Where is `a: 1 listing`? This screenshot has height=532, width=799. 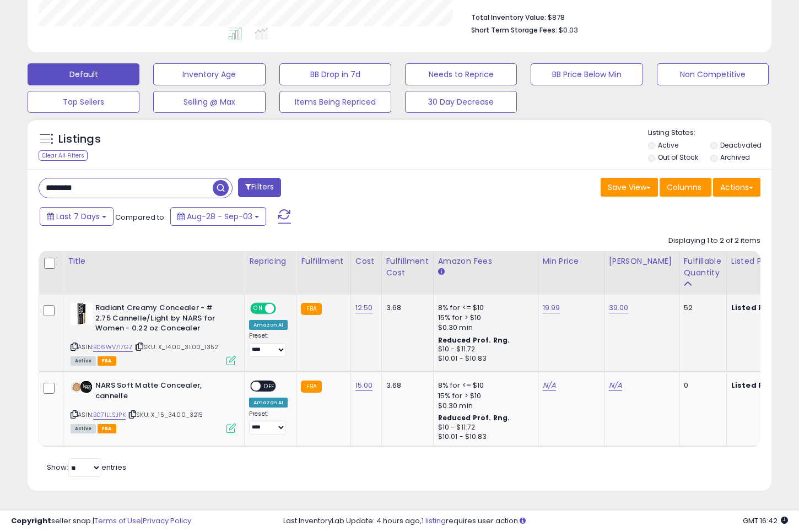
a: 1 listing is located at coordinates (434, 521).